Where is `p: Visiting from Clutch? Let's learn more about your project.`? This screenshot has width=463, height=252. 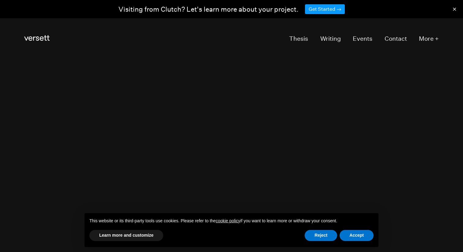
p: Visiting from Clutch? Let's learn more about your project. is located at coordinates (211, 9).